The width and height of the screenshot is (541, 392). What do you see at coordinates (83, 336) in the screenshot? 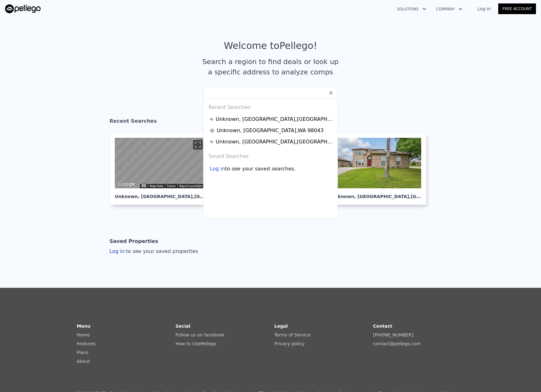
I see `a: Home` at bounding box center [83, 336].